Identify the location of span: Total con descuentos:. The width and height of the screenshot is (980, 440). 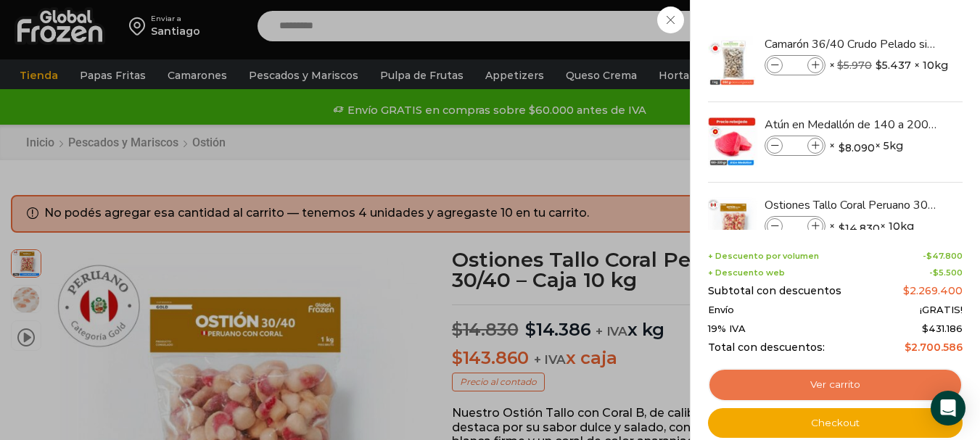
(766, 347).